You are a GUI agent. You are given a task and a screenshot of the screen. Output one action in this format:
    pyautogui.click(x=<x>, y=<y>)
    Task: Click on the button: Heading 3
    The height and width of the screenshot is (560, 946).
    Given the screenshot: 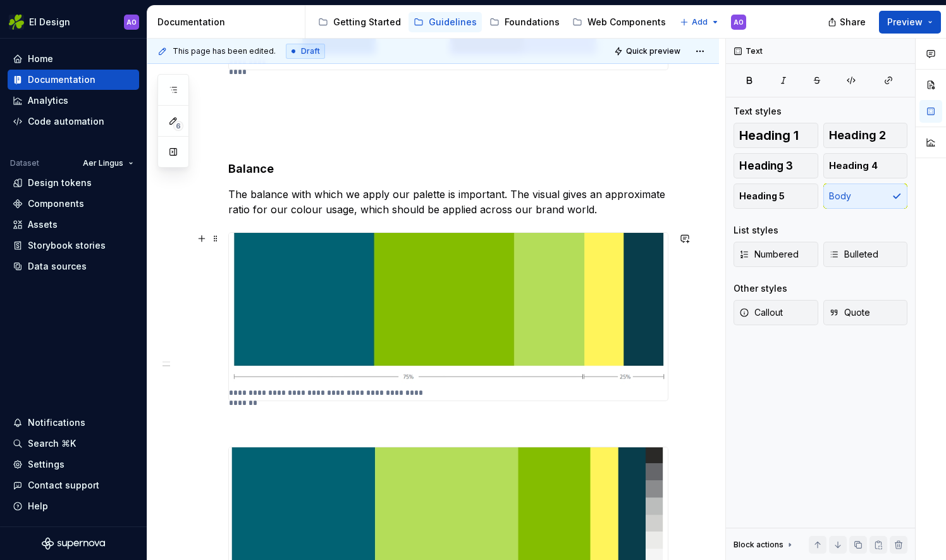 What is the action you would take?
    pyautogui.click(x=776, y=166)
    